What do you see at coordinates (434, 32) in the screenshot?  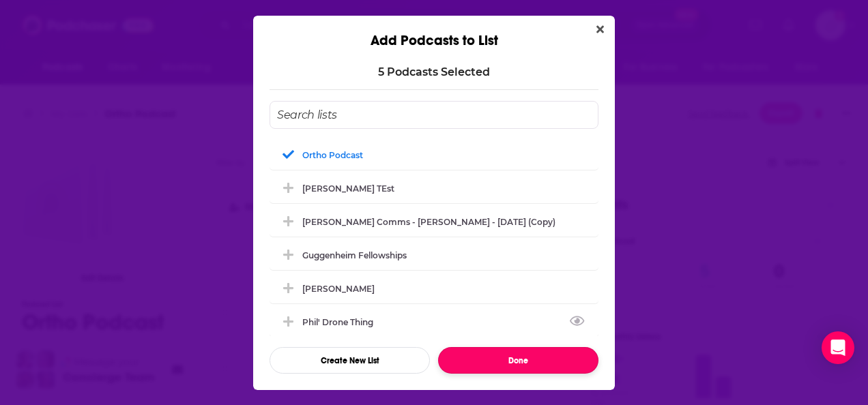 I see `div: Add Podcasts to List` at bounding box center [434, 32].